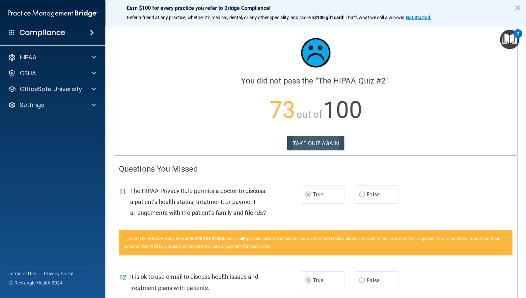  What do you see at coordinates (52, 89) in the screenshot?
I see `a: OfficeSafe University` at bounding box center [52, 89].